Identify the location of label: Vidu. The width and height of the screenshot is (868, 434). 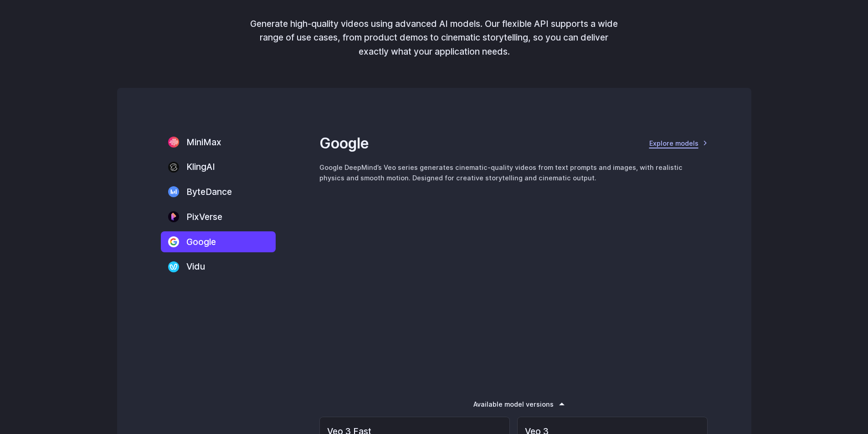
(218, 267).